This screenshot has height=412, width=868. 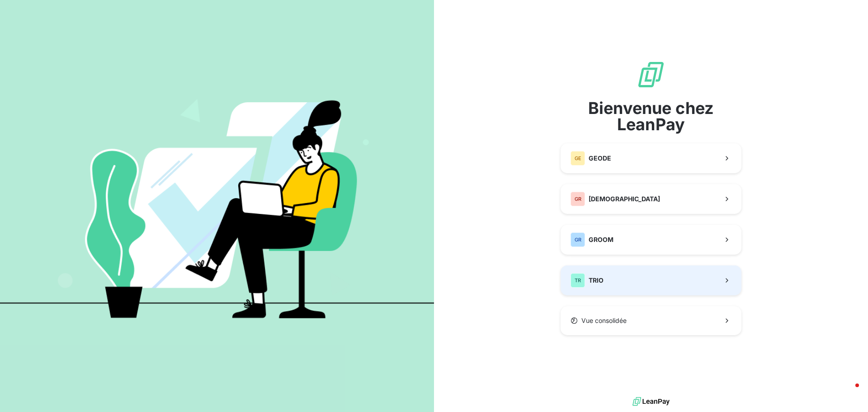 I want to click on span: Bienvenue chez LeanPay, so click(x=650, y=116).